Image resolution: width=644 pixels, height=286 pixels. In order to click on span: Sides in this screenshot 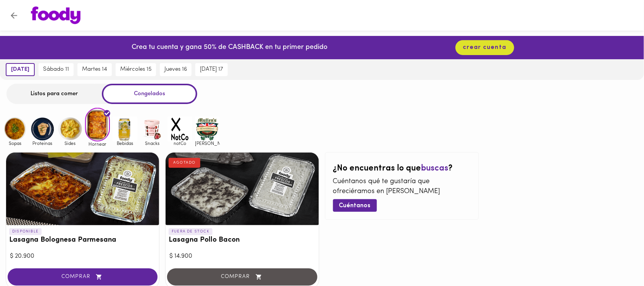, I will do `click(70, 143)`.